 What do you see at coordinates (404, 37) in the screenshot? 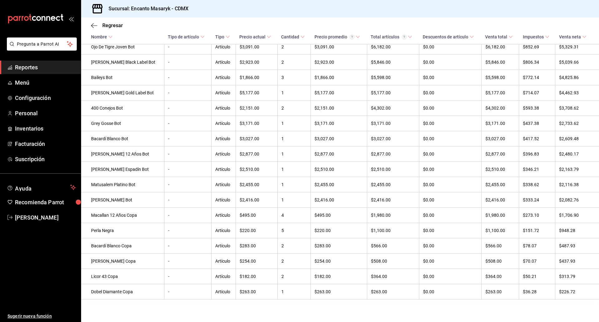
I see `svg: El total artículos considera cambios de precios en los artículos así como costos adicionales por ...` at bounding box center [404, 37].